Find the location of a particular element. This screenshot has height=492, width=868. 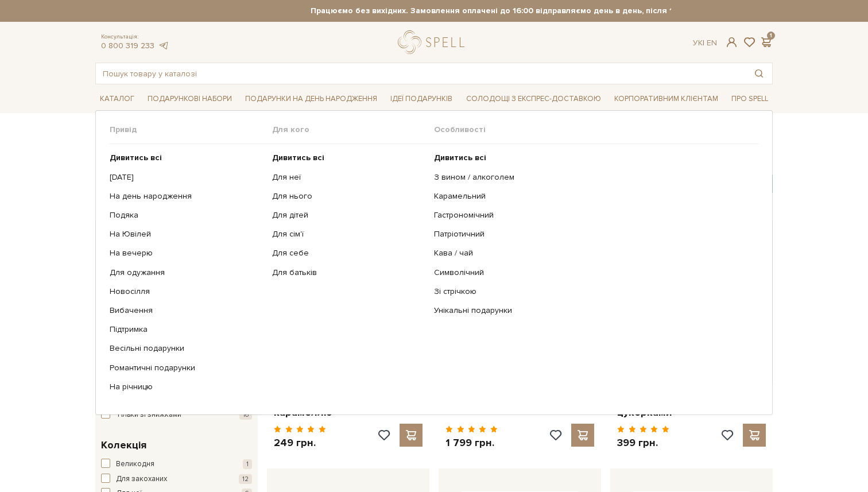

a: Зі стрічкою is located at coordinates (591, 292).